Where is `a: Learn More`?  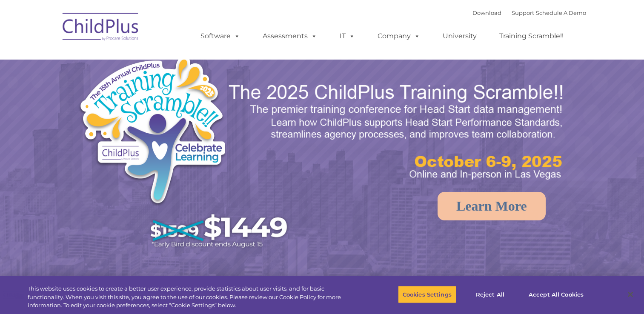 a: Learn More is located at coordinates (492, 206).